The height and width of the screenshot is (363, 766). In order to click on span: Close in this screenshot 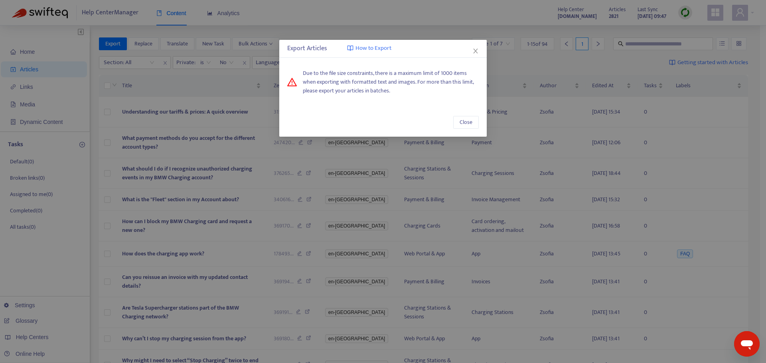, I will do `click(466, 122)`.